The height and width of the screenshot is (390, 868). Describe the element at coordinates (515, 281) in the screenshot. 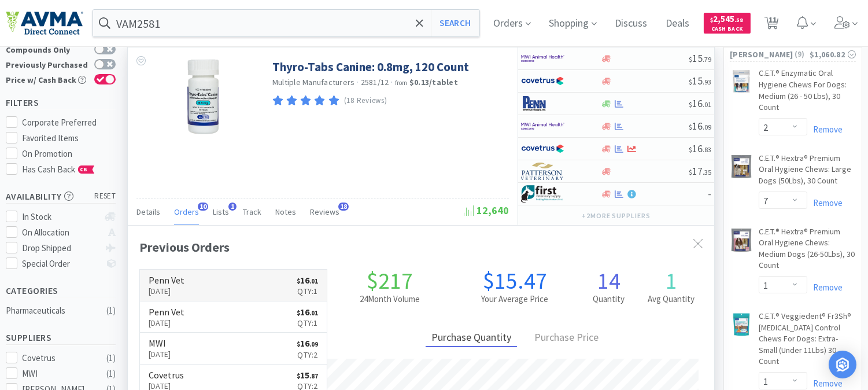

I see `h1: $15.47` at that location.